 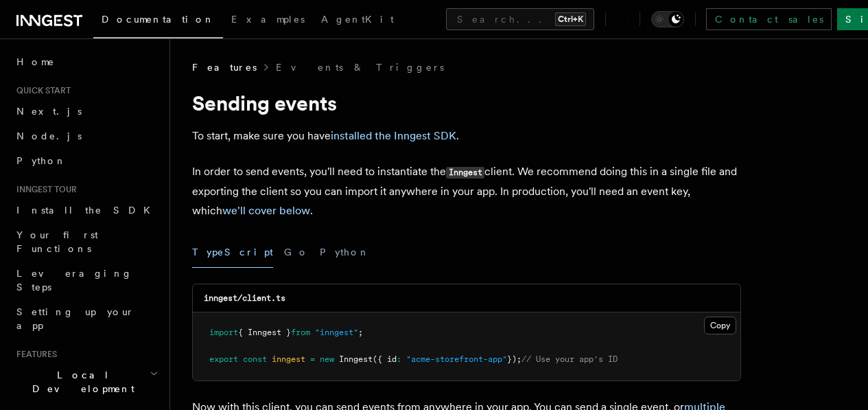 What do you see at coordinates (336, 332) in the screenshot?
I see `span: "inngest"` at bounding box center [336, 332].